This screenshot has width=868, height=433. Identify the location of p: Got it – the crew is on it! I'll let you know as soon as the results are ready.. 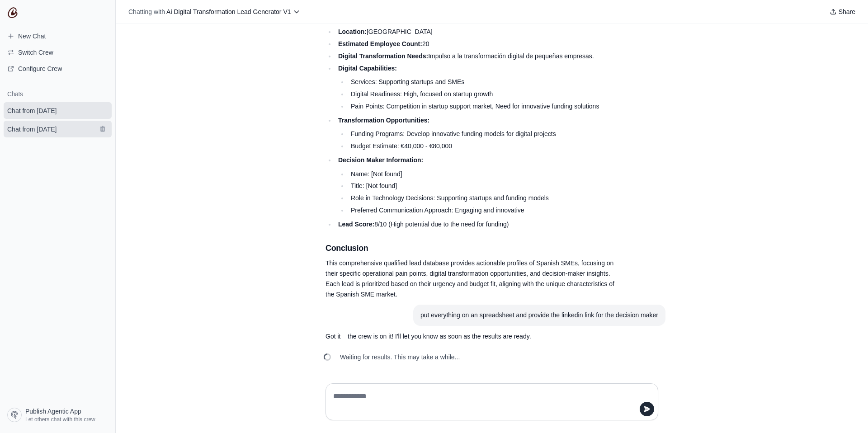
(470, 336).